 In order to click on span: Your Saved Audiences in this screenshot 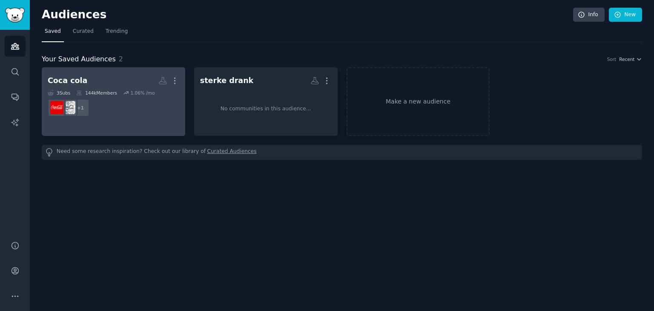, I will do `click(79, 59)`.